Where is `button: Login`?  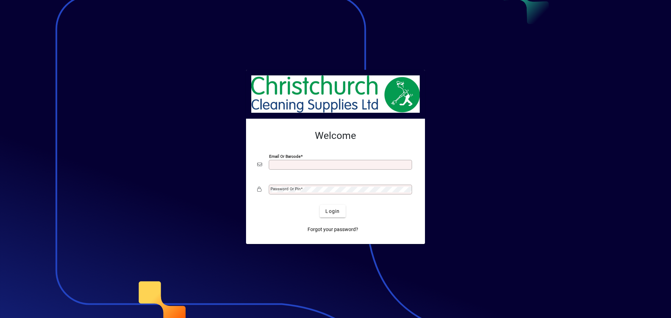
button: Login is located at coordinates (332, 211).